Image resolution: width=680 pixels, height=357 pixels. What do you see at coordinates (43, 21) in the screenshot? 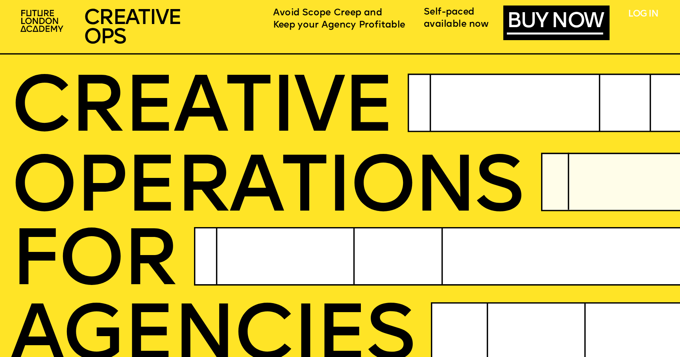
I see `img: upload-2f72e7a8-3806-41e8-b55b-d754ac055a4a.png` at bounding box center [43, 21].